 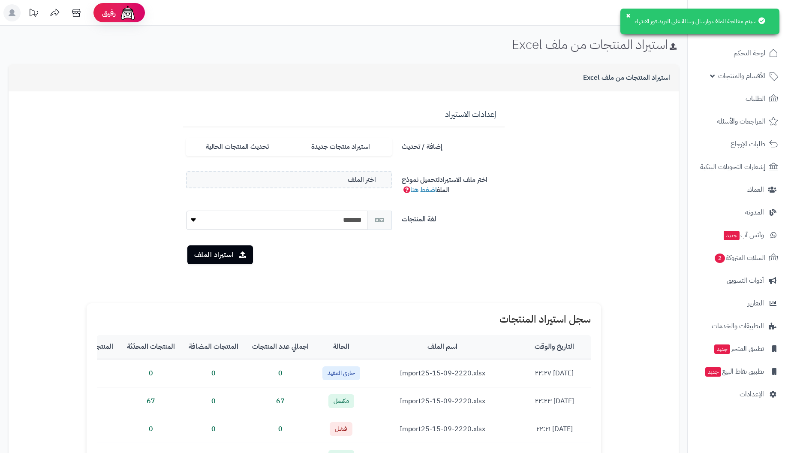 I want to click on span: لتحميل نموذج الملف, so click(x=425, y=185).